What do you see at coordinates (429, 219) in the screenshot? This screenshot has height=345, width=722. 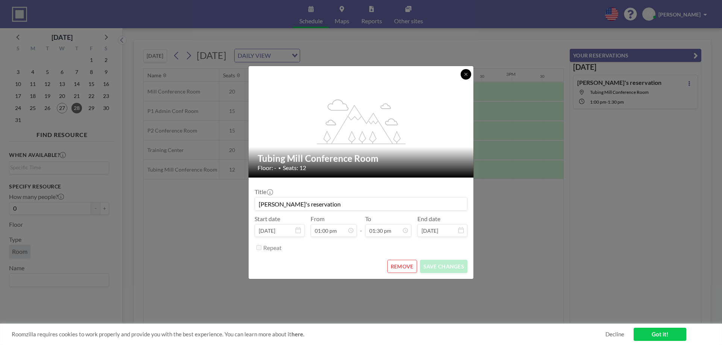 I see `label: End date` at bounding box center [429, 219].